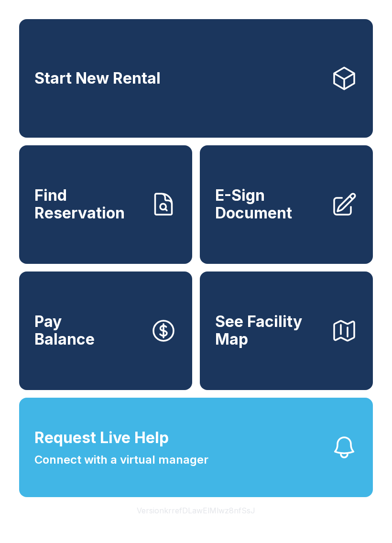 The height and width of the screenshot is (543, 392). What do you see at coordinates (196, 447) in the screenshot?
I see `button: Request Live HelpConnect with a virtual manager` at bounding box center [196, 447].